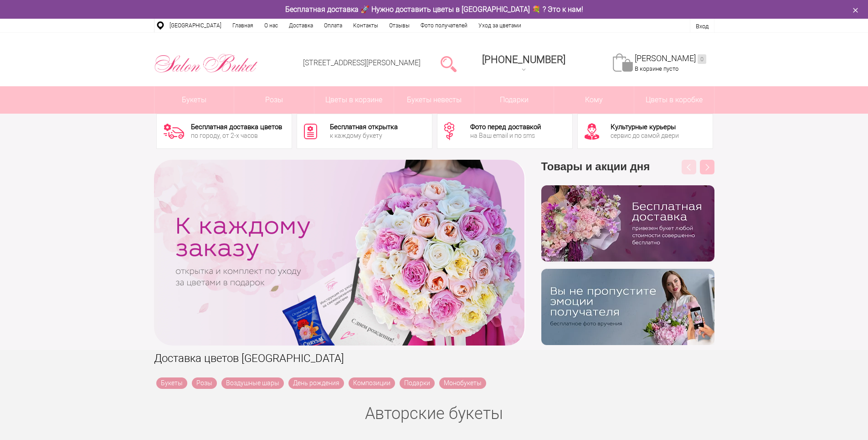  I want to click on a: Уход за цветами, so click(500, 26).